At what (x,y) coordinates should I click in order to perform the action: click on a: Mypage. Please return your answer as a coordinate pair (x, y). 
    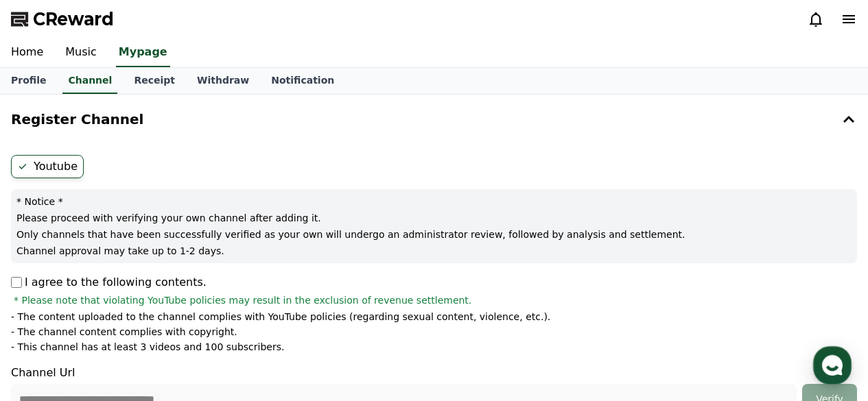
    Looking at the image, I should click on (143, 53).